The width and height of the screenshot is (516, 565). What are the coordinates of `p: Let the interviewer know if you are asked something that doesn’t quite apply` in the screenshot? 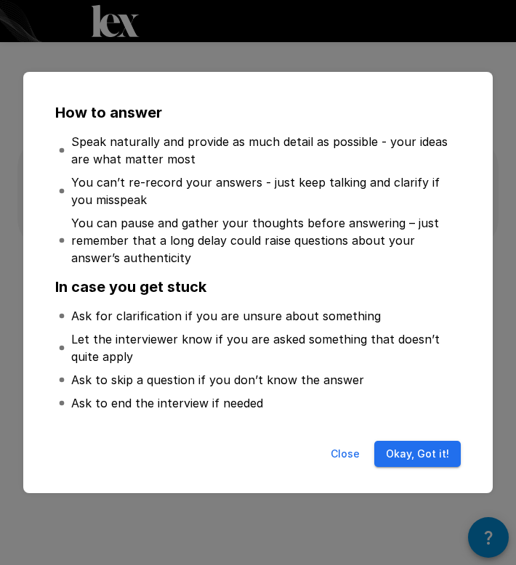 It's located at (265, 348).